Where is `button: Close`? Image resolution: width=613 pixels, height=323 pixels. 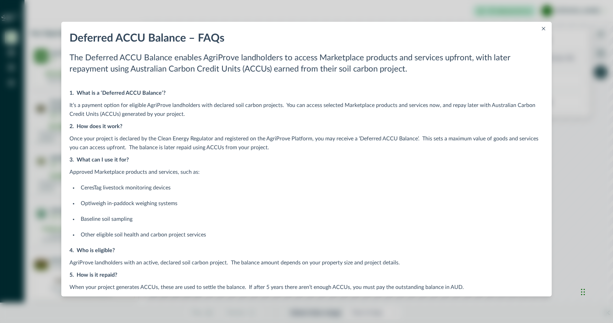 button: Close is located at coordinates (544, 29).